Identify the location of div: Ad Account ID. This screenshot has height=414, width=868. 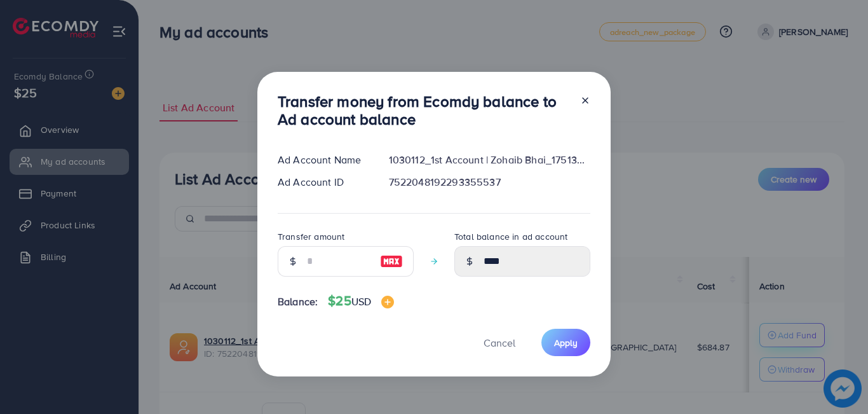
(323, 182).